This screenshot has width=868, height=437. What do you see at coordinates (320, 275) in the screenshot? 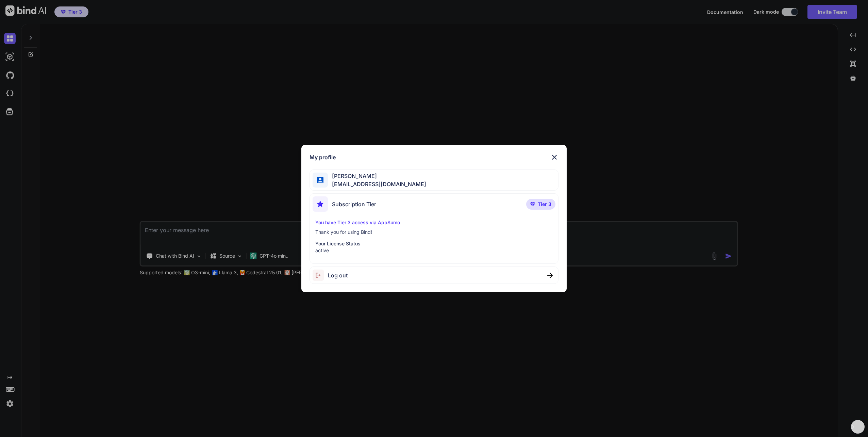
I see `img: logout` at bounding box center [320, 275].